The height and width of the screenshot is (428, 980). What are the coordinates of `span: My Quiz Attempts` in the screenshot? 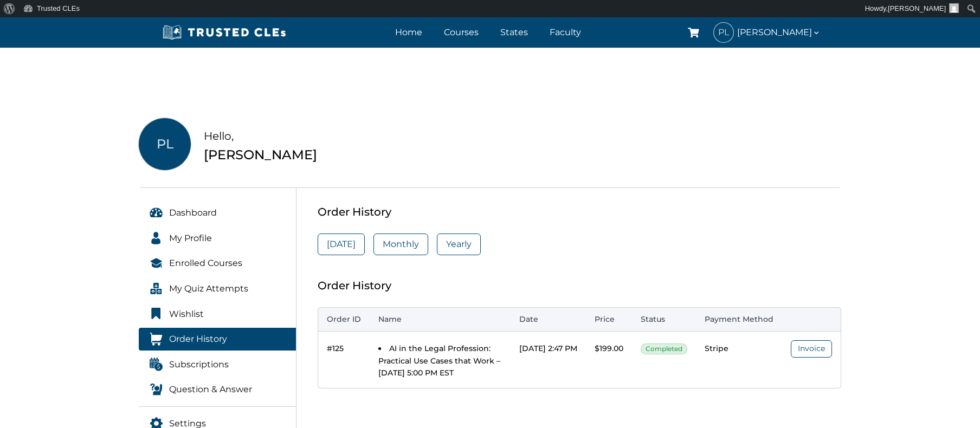 It's located at (209, 289).